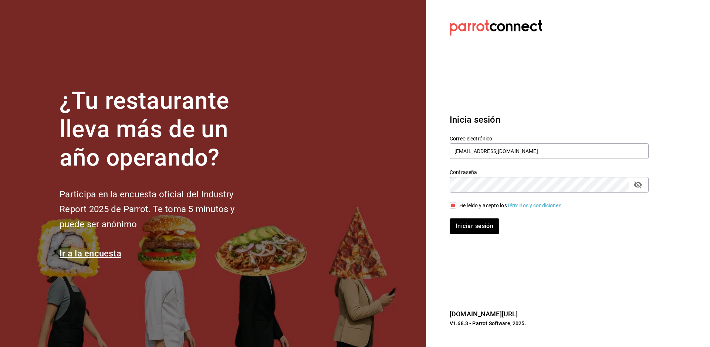 This screenshot has height=347, width=710. What do you see at coordinates (535, 206) in the screenshot?
I see `a: Términos y condiciones.` at bounding box center [535, 206].